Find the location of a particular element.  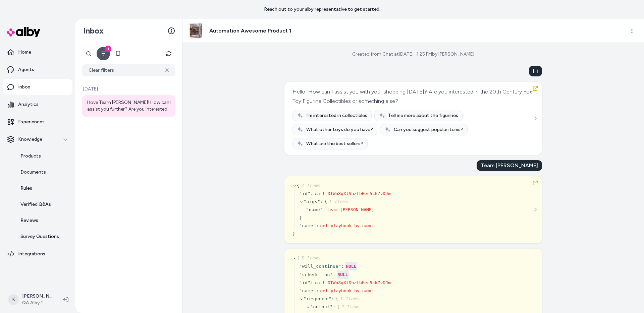

span: What are the best sellers? is located at coordinates (335, 144).